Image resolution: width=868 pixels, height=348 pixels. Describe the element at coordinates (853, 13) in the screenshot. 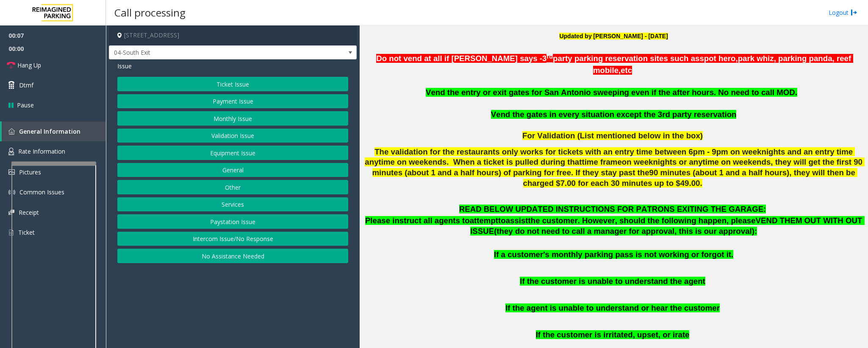

I see `img: logout` at that location.